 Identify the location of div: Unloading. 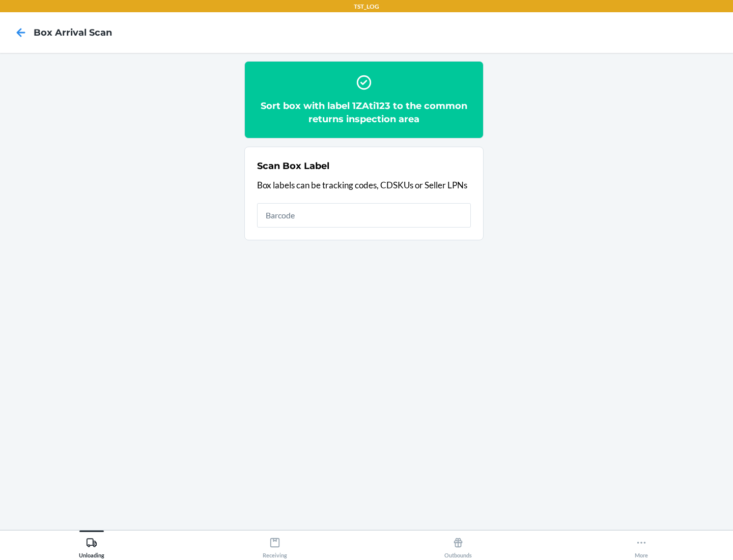
(92, 546).